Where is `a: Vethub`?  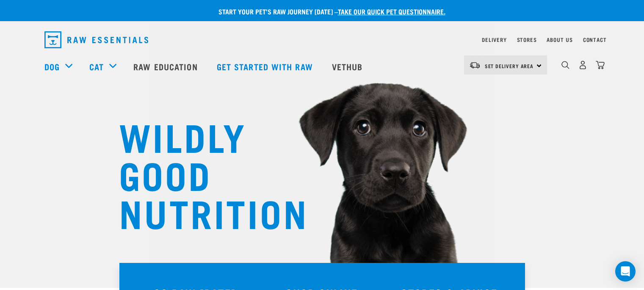
a: Vethub is located at coordinates (348, 66).